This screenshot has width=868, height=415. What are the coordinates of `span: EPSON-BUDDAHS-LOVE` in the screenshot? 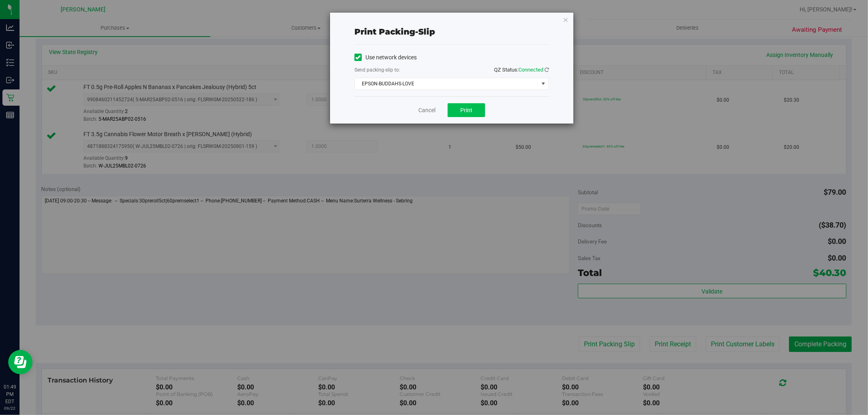 It's located at (446, 83).